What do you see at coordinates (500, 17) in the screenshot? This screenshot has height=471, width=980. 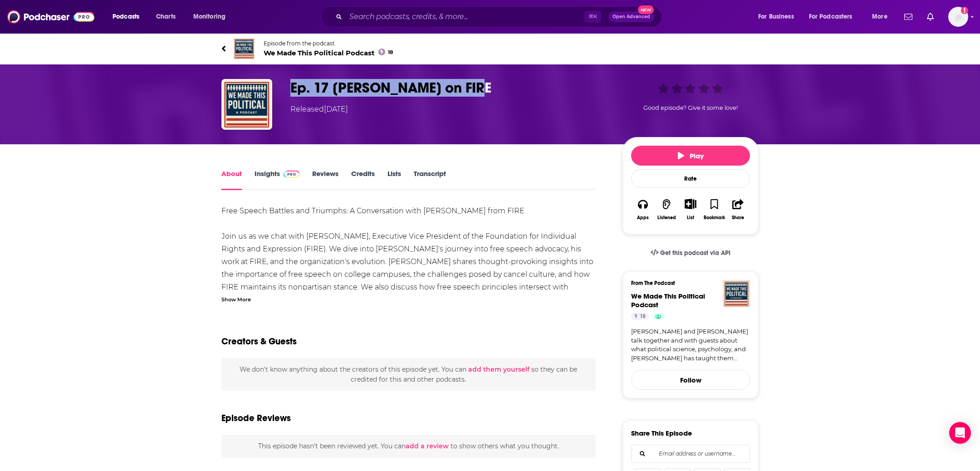 I see `div: Search podcasts, credits, & more...` at bounding box center [500, 17].